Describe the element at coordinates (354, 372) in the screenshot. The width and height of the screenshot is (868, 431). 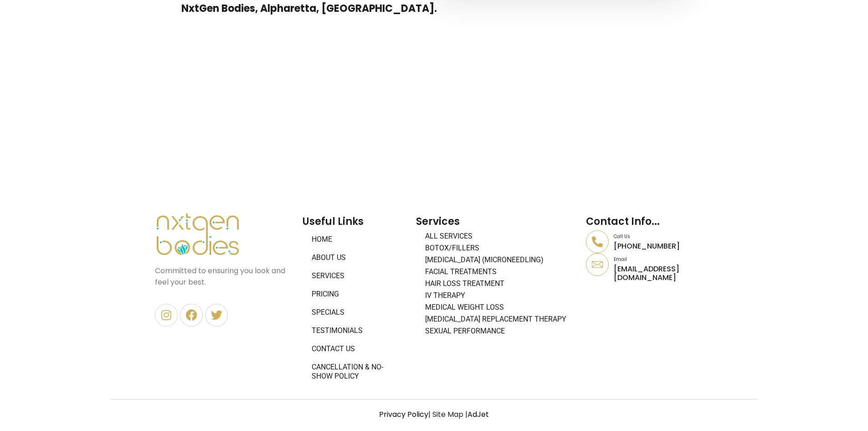
I see `a: Cancellation & No-Show Policy` at that location.